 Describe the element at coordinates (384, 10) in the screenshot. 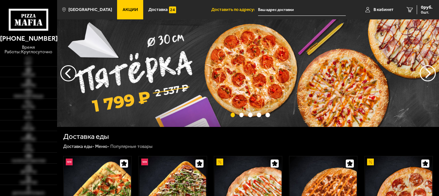

I see `span: В кабинет` at that location.